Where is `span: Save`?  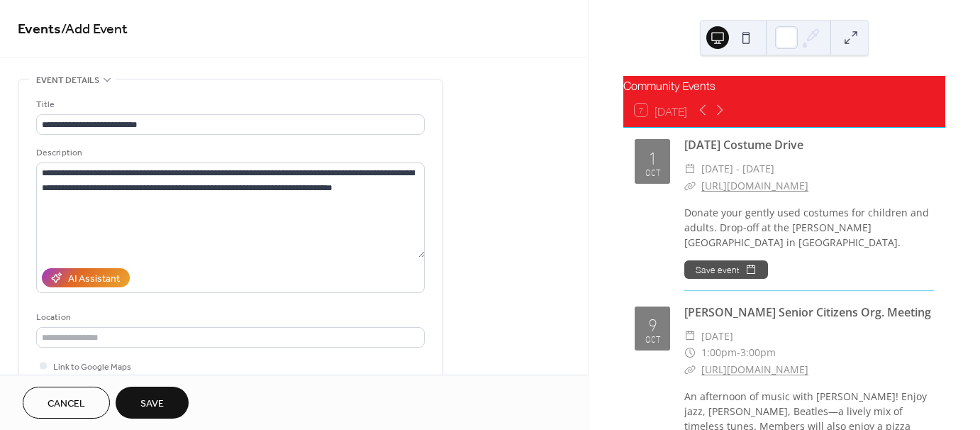 span: Save is located at coordinates (152, 404).